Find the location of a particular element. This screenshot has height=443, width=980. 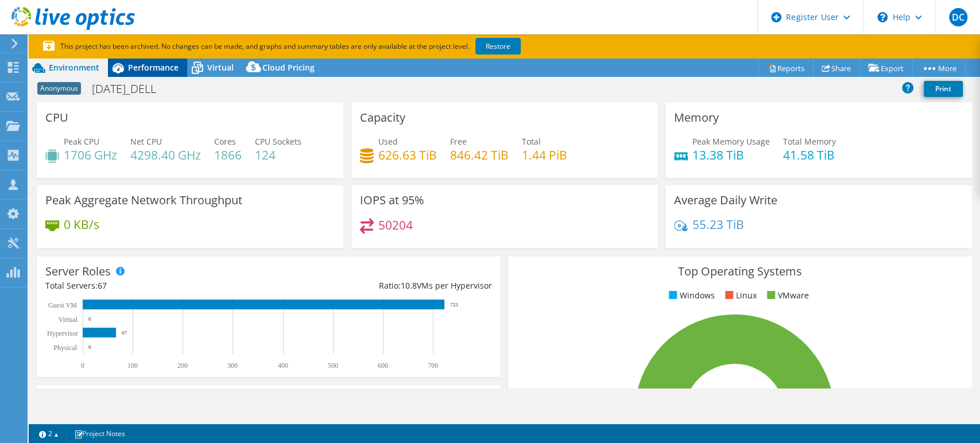

span: 10.8 is located at coordinates (408, 285).